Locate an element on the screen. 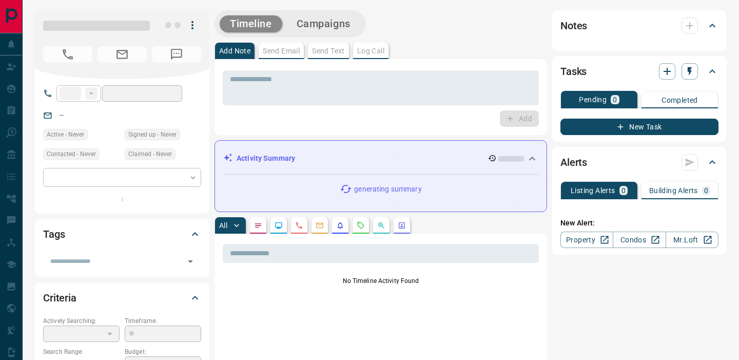 The width and height of the screenshot is (739, 360). a: Condos is located at coordinates (639, 240).